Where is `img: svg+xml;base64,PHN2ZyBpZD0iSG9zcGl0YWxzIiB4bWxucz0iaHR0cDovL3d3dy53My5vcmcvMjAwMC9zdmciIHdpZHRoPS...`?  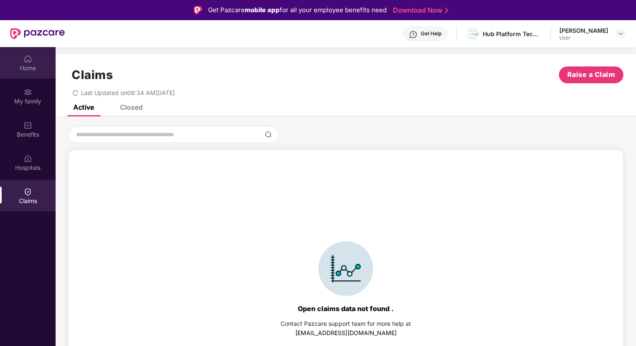
img: svg+xml;base64,PHN2ZyBpZD0iSG9zcGl0YWxzIiB4bWxucz0iaHR0cDovL3d3dy53My5vcmcvMjAwMC9zdmciIHdpZHRoPS... is located at coordinates (28, 159).